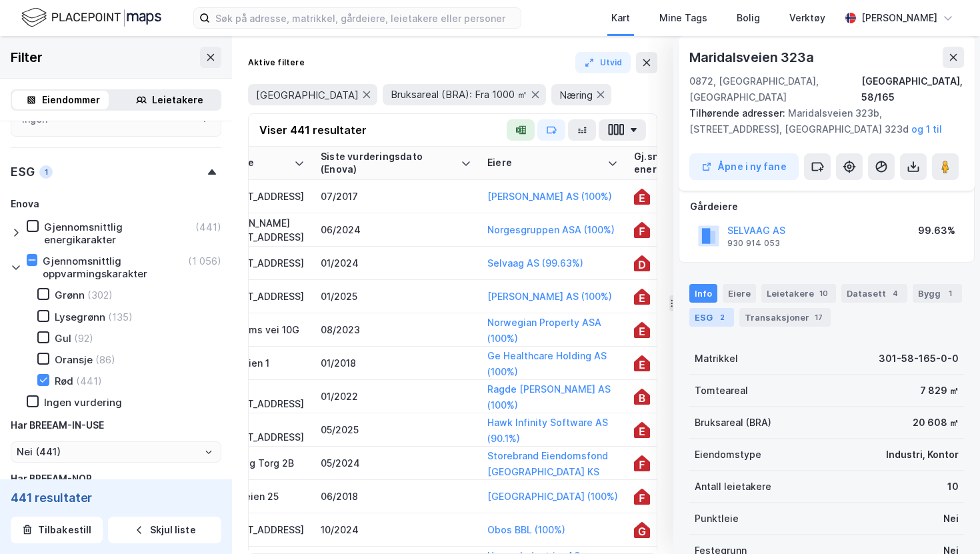 This screenshot has height=554, width=980. I want to click on input: Søk på adresse, matrikkel, gårdeiere, leietakere eller personer, so click(366, 18).